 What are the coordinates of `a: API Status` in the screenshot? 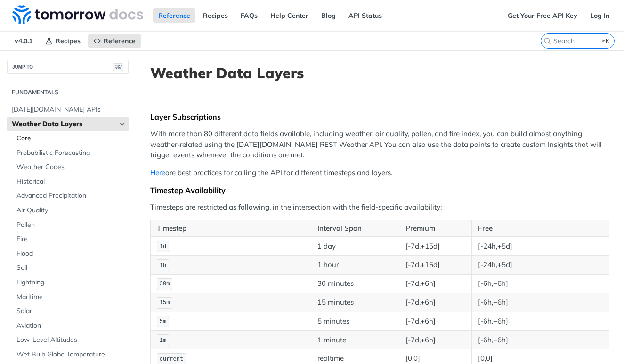 It's located at (365, 16).